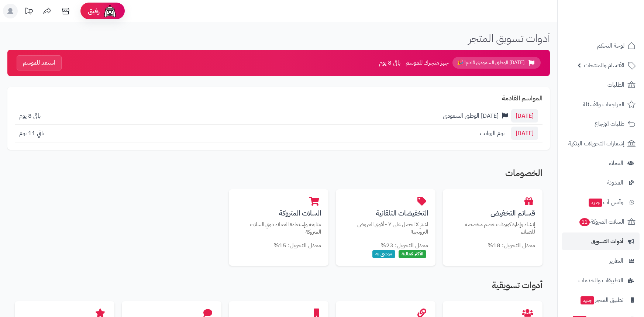 The width and height of the screenshot is (644, 317). What do you see at coordinates (278, 213) in the screenshot?
I see `h3: السلات المتروكة` at bounding box center [278, 213].